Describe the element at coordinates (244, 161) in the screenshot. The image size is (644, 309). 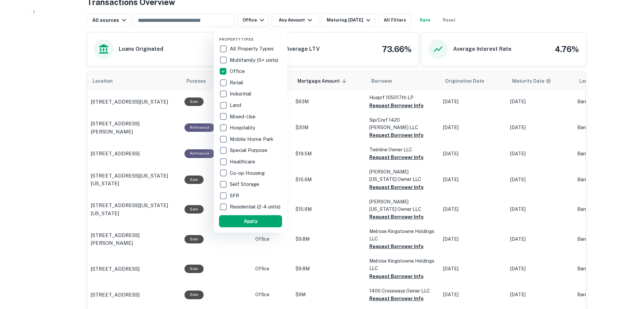
I see `p: Healthcare` at that location.